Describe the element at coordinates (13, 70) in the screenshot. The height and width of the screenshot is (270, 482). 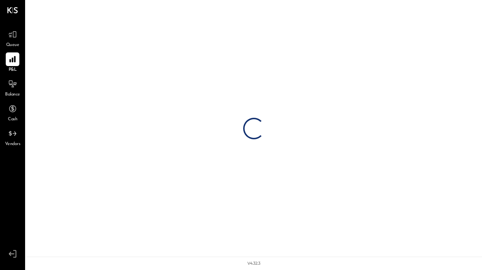
I see `span: P&L` at that location.